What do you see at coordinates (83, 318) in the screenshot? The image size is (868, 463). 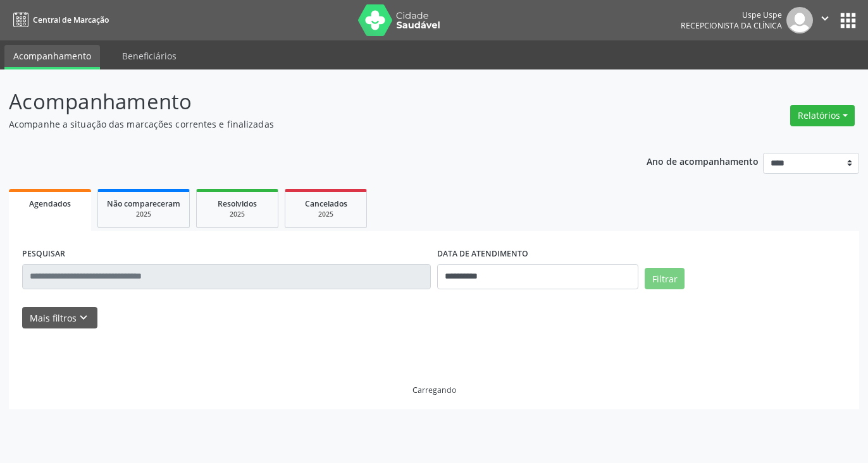 I see `i: keyboard_arrow_down` at bounding box center [83, 318].